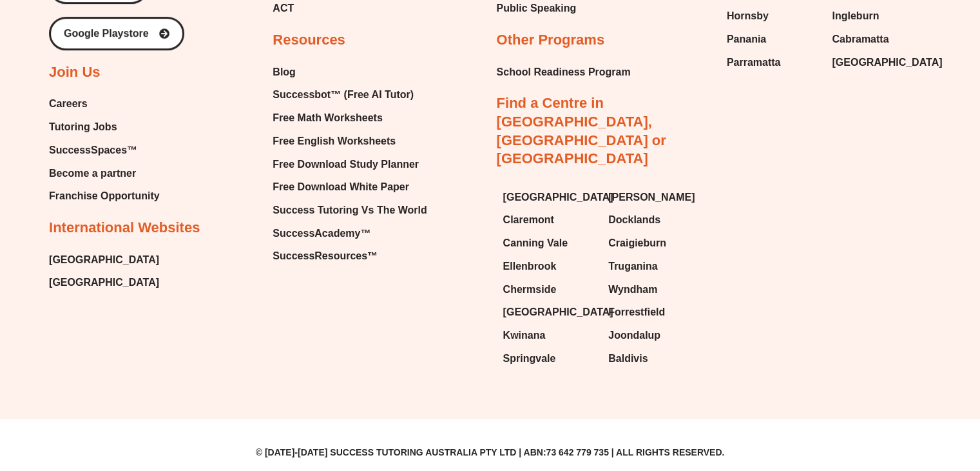 This screenshot has width=980, height=471. I want to click on span: Free Download White Paper, so click(341, 187).